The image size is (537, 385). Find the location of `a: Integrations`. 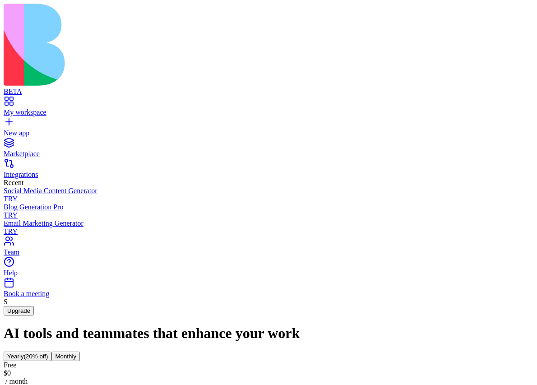

a: Integrations is located at coordinates (268, 170).